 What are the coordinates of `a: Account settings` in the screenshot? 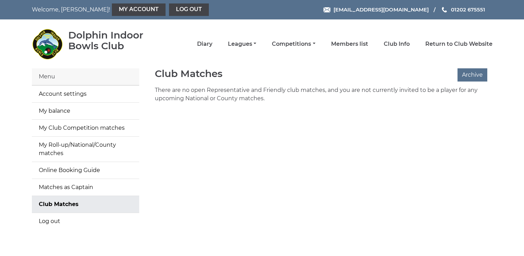 It's located at (86, 94).